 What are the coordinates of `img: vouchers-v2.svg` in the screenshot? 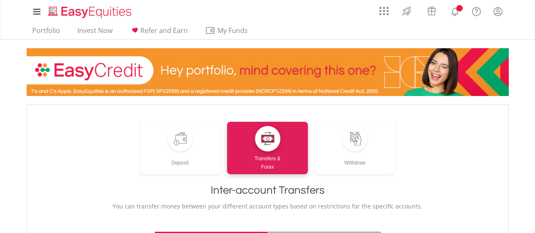 It's located at (431, 11).